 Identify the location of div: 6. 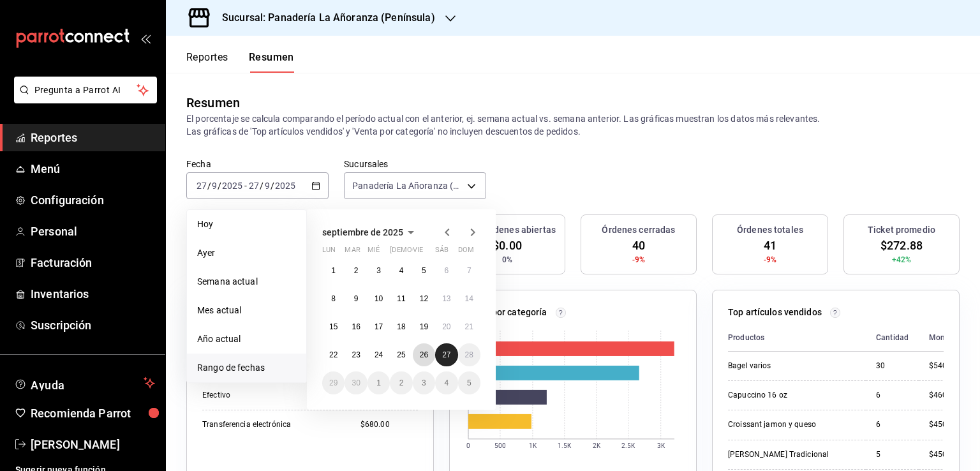
(892, 424).